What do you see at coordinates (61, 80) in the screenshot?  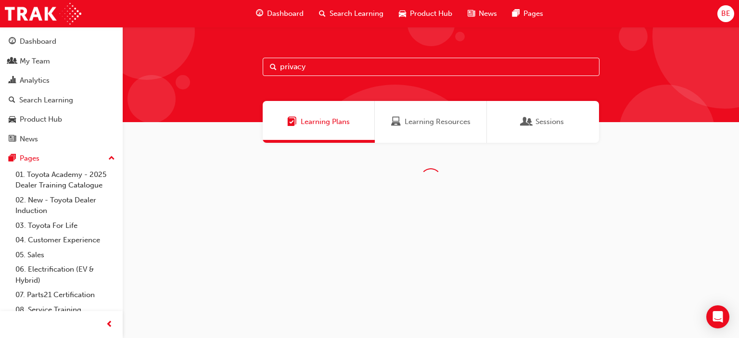 I see `a: Analytics` at bounding box center [61, 80].